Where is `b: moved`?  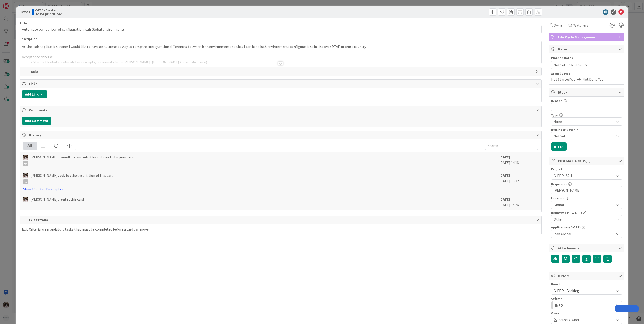 b: moved is located at coordinates (63, 157).